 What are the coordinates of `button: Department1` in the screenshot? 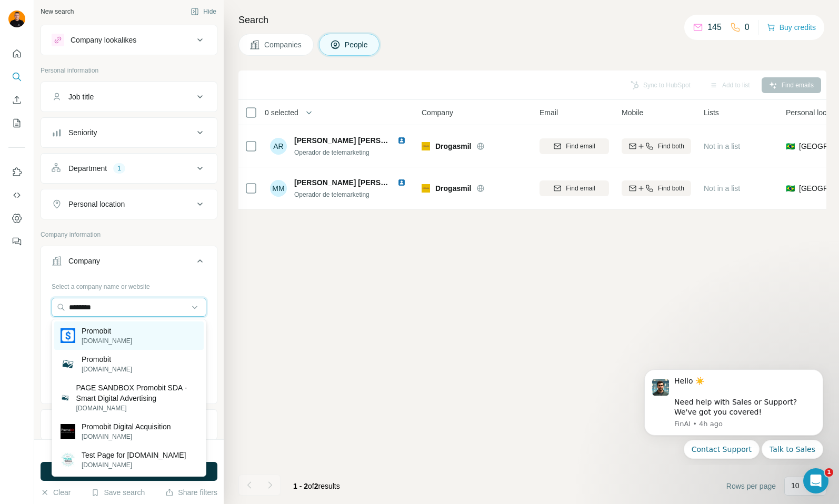 It's located at (129, 168).